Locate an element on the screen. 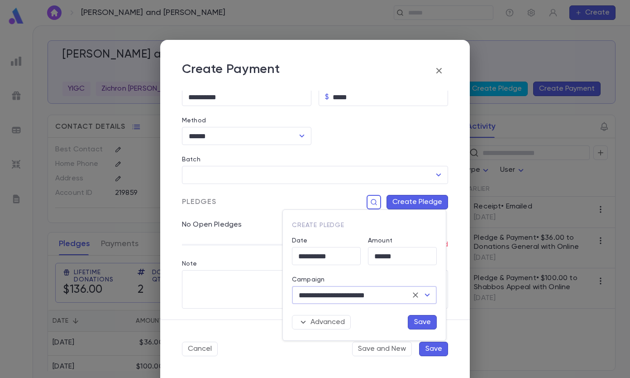 This screenshot has width=630, height=378. button: Save is located at coordinates (423, 322).